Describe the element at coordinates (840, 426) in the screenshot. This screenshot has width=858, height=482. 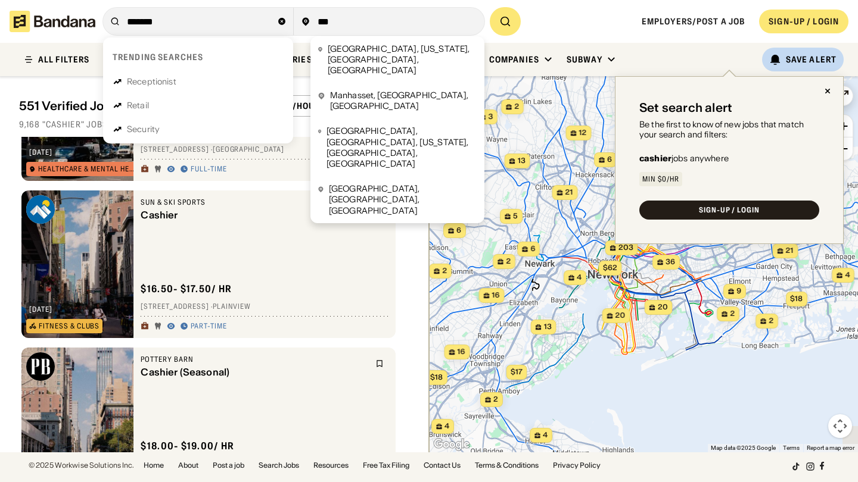
I see `button: Map camera controls` at that location.